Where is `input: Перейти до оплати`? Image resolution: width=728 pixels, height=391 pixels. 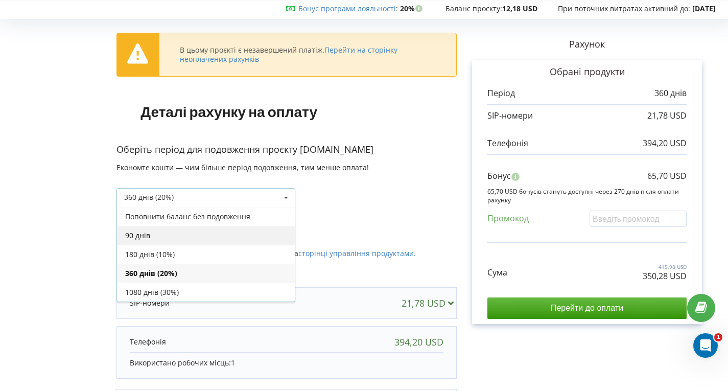 input: Перейти до оплати is located at coordinates (587, 308).